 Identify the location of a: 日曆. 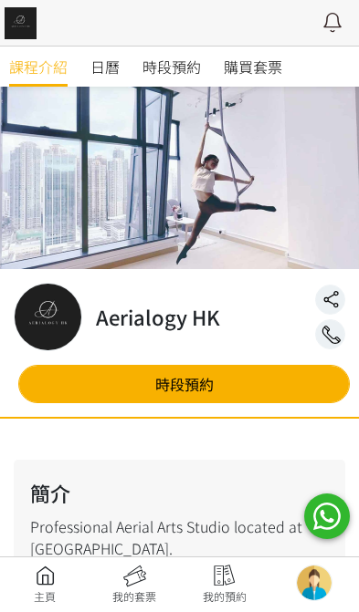
(105, 67).